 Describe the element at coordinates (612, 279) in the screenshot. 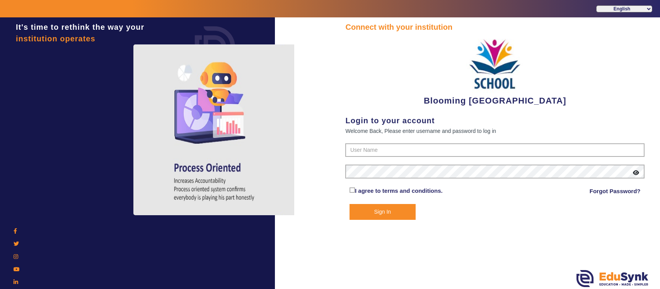

I see `img: edusynk.png` at that location.